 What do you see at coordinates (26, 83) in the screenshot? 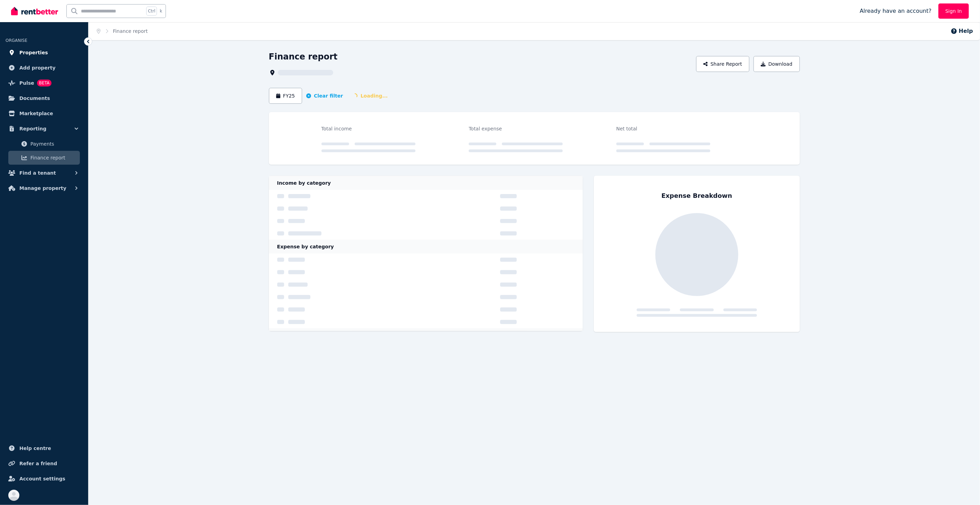
I see `span: Pulse` at bounding box center [26, 83].